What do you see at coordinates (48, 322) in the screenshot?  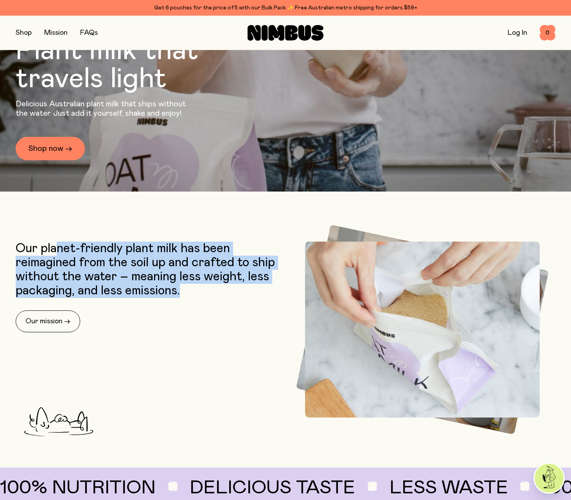 I see `a: Our mission →` at bounding box center [48, 322].